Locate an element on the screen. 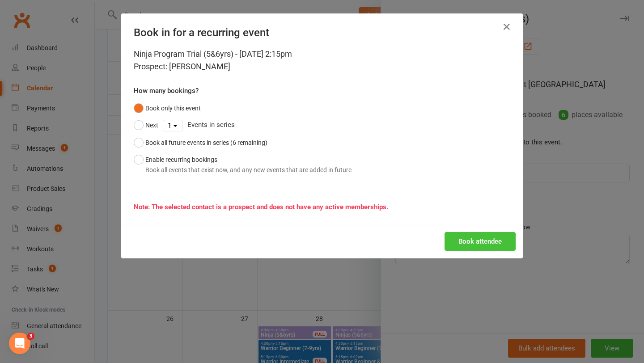 This screenshot has width=644, height=363. button: Book attendee is located at coordinates (480, 242).